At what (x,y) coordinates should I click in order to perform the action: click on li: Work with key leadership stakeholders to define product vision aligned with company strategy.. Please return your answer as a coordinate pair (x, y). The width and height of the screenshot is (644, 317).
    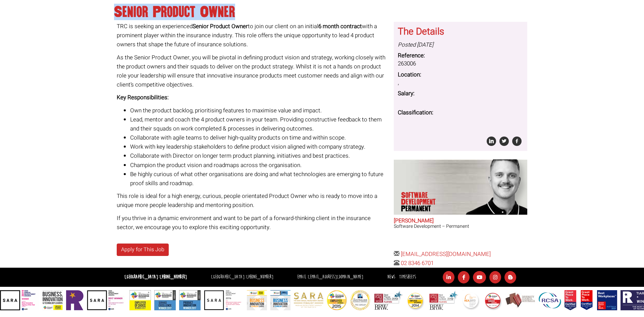
    Looking at the image, I should click on (259, 146).